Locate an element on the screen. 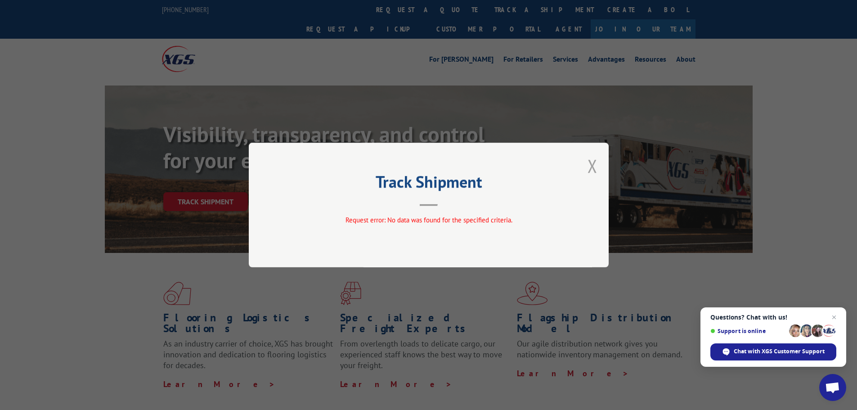 The height and width of the screenshot is (410, 857). span: Close chat is located at coordinates (834, 317).